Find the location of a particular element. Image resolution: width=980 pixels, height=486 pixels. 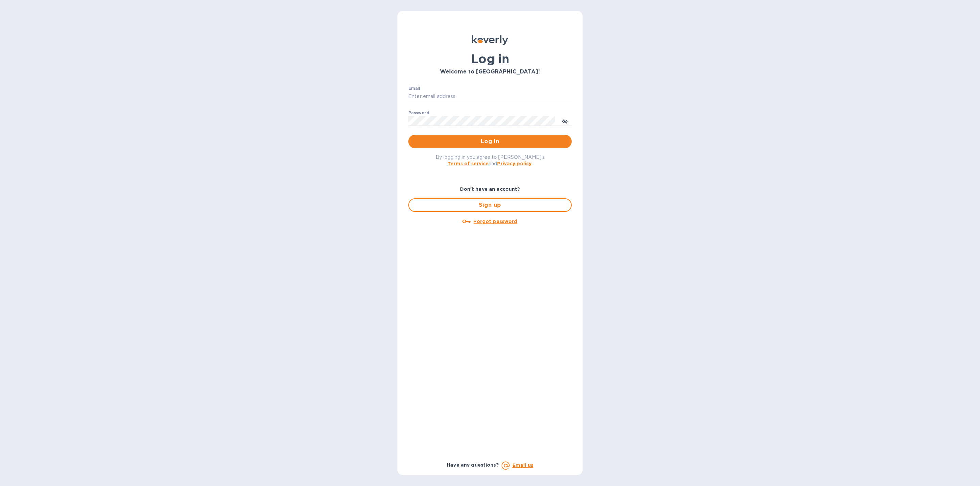

a: Privacy policy is located at coordinates (514, 163).